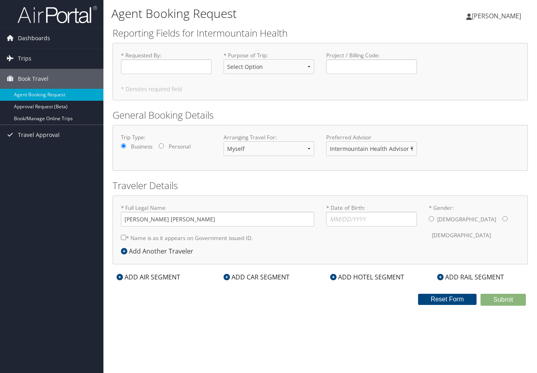 The image size is (537, 373). I want to click on label: * Requested By :, so click(166, 62).